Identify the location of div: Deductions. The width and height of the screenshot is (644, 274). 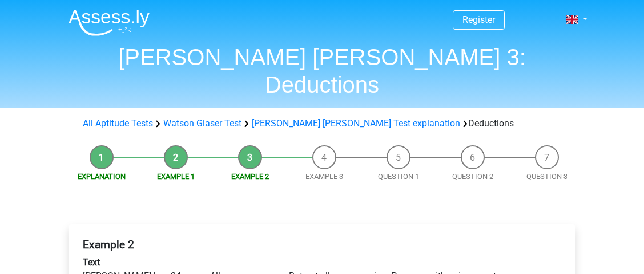
(322, 123).